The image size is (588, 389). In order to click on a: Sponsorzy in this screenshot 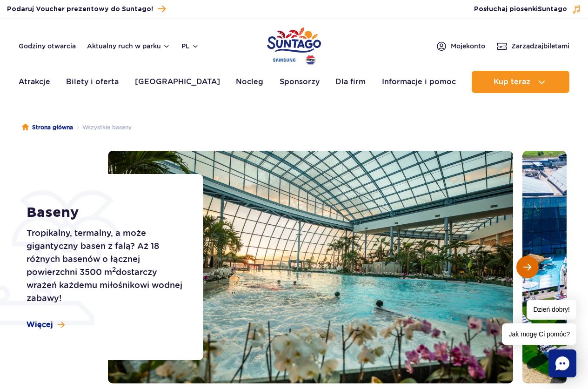, I will do `click(300, 82)`.